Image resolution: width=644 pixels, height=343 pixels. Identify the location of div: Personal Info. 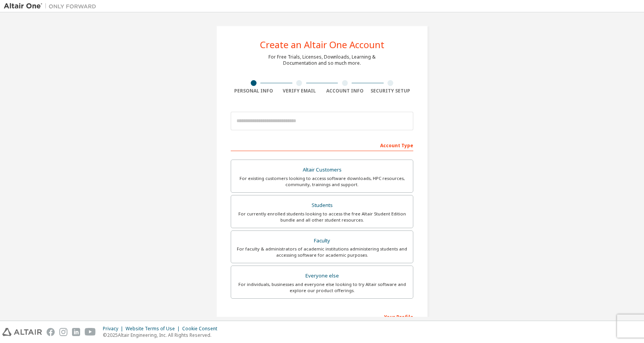
(254, 91).